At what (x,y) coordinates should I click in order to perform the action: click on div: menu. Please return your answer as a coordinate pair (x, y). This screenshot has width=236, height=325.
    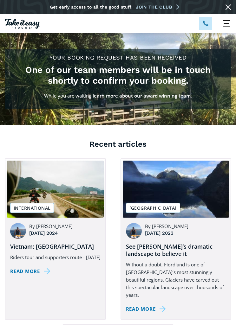
    Looking at the image, I should click on (226, 23).